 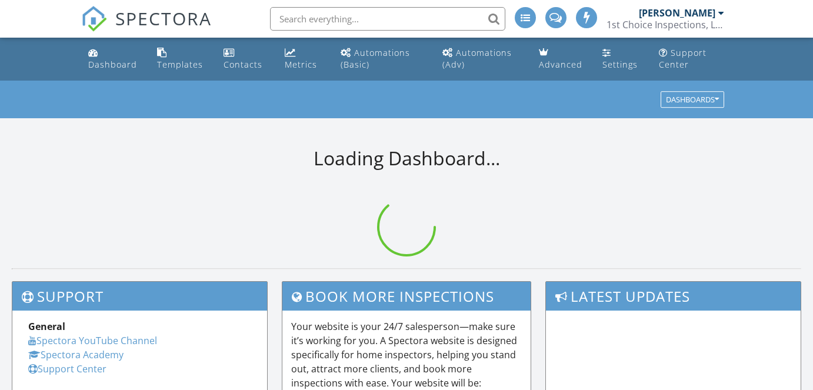 I want to click on div: Metrics, so click(x=300, y=64).